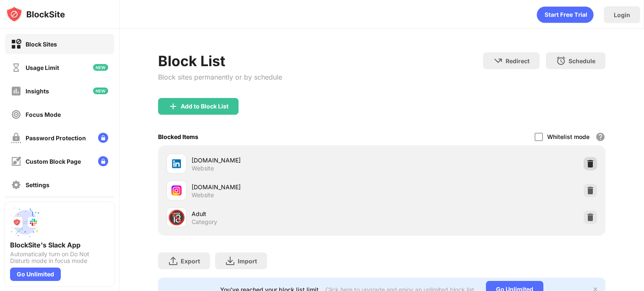 This screenshot has width=644, height=291. I want to click on div: Block List, so click(220, 61).